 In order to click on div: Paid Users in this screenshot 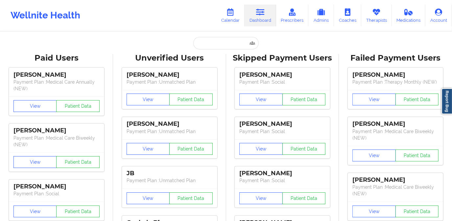, I will do `click(57, 58)`.